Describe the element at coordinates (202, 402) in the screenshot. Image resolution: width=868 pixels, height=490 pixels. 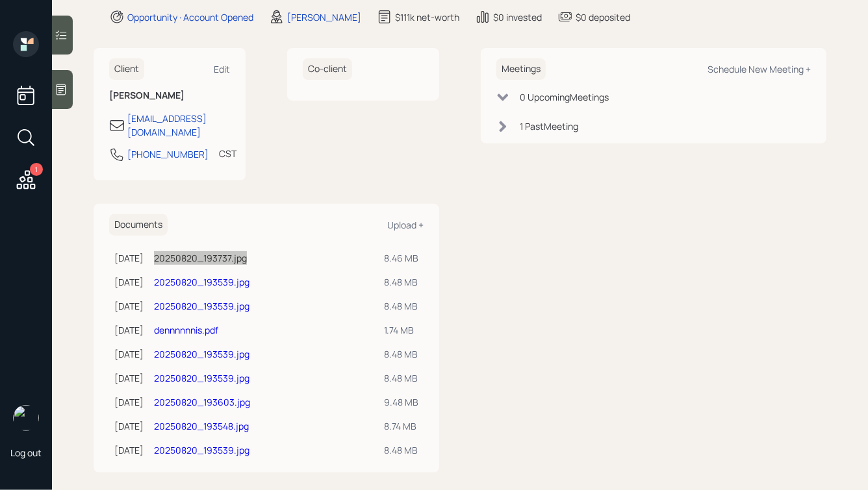
I see `a: 20250820_193603.jpg` at that location.